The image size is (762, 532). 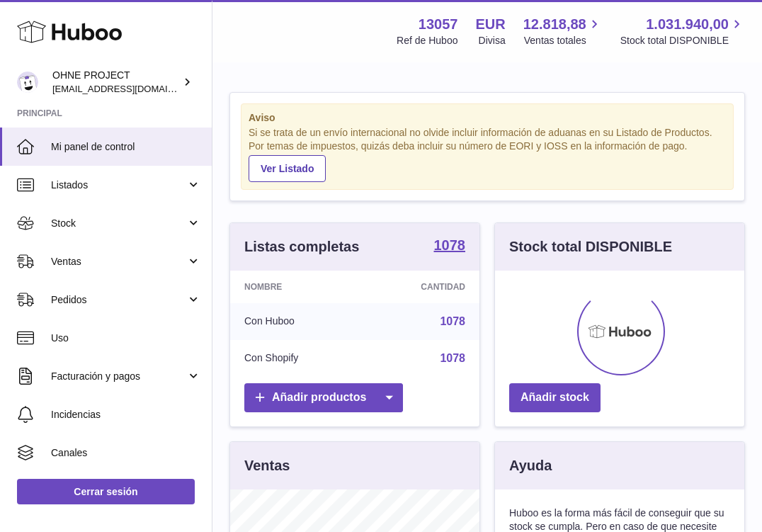 What do you see at coordinates (296, 321) in the screenshot?
I see `td: Con Huboo` at bounding box center [296, 321].